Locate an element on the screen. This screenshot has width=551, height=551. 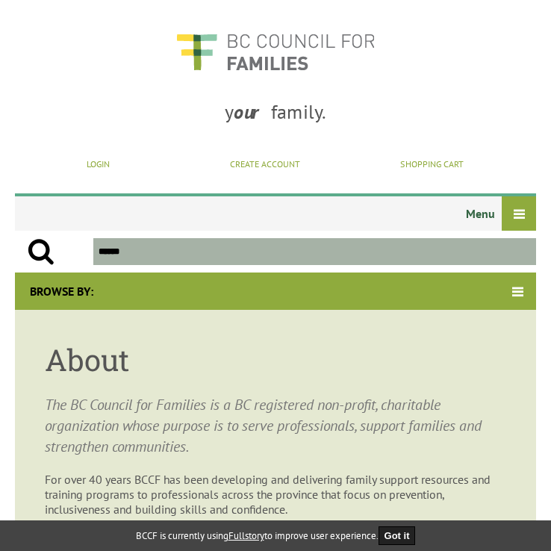
a: Shopping Cart is located at coordinates (432, 164).